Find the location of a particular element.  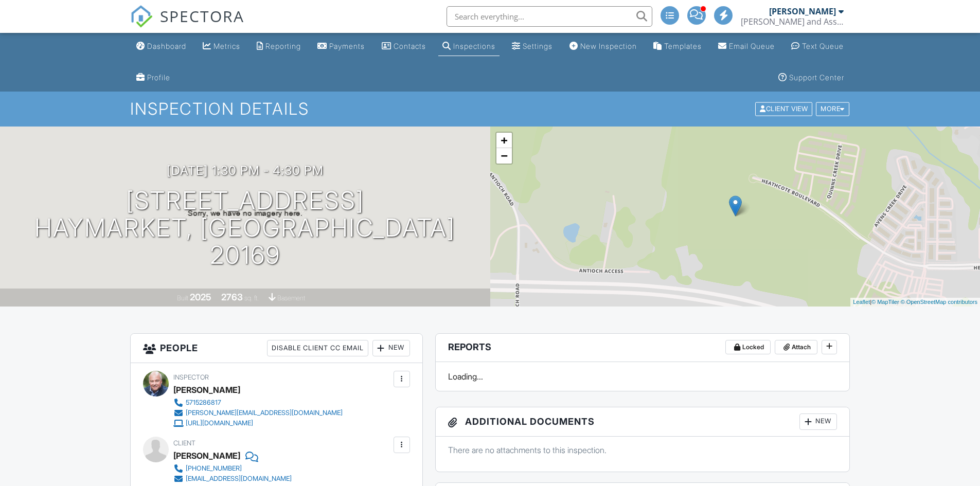

div: 5715286817 is located at coordinates (203, 403).